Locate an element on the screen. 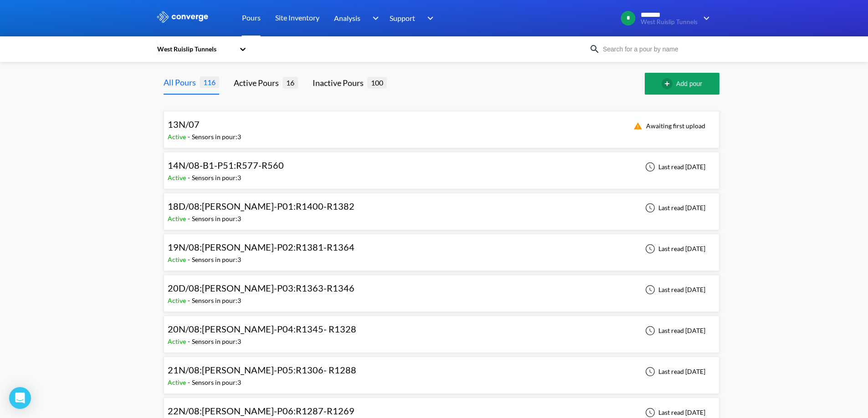 Image resolution: width=868 pixels, height=418 pixels. div: West Ruislip Tunnels is located at coordinates (195, 49).